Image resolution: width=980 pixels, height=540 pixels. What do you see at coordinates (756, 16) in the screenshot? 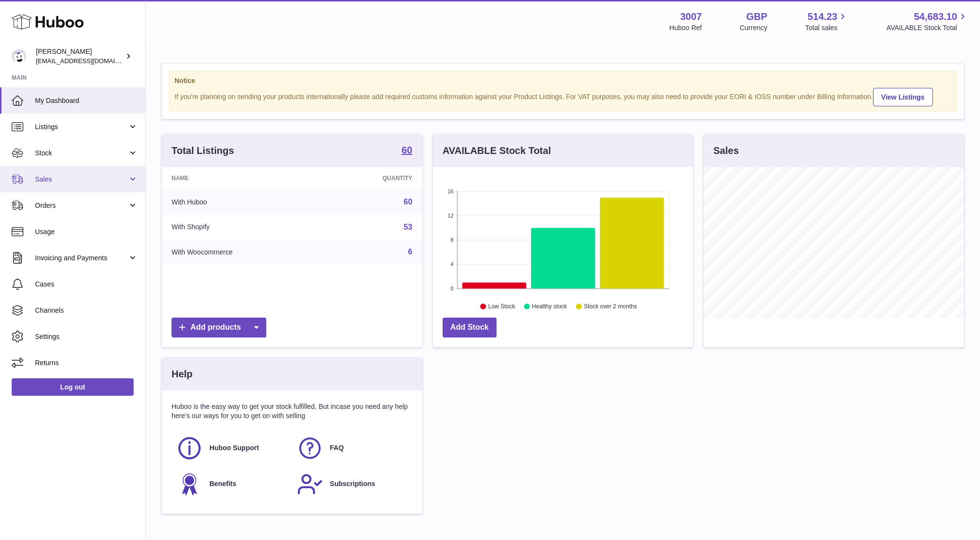
I see `strong: GBP` at bounding box center [756, 16].